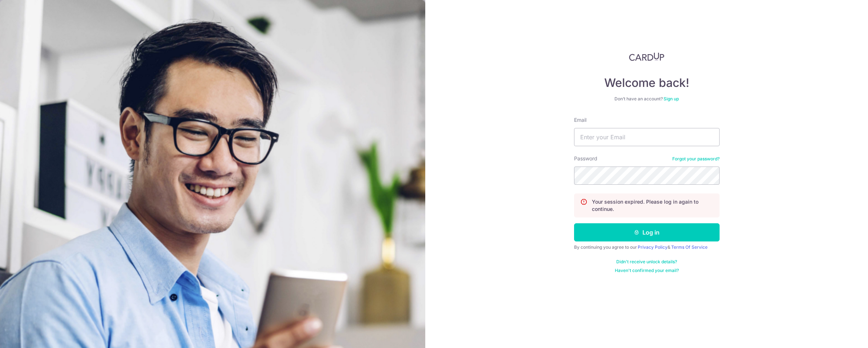 The height and width of the screenshot is (348, 868). I want to click on h4: Welcome back!, so click(647, 83).